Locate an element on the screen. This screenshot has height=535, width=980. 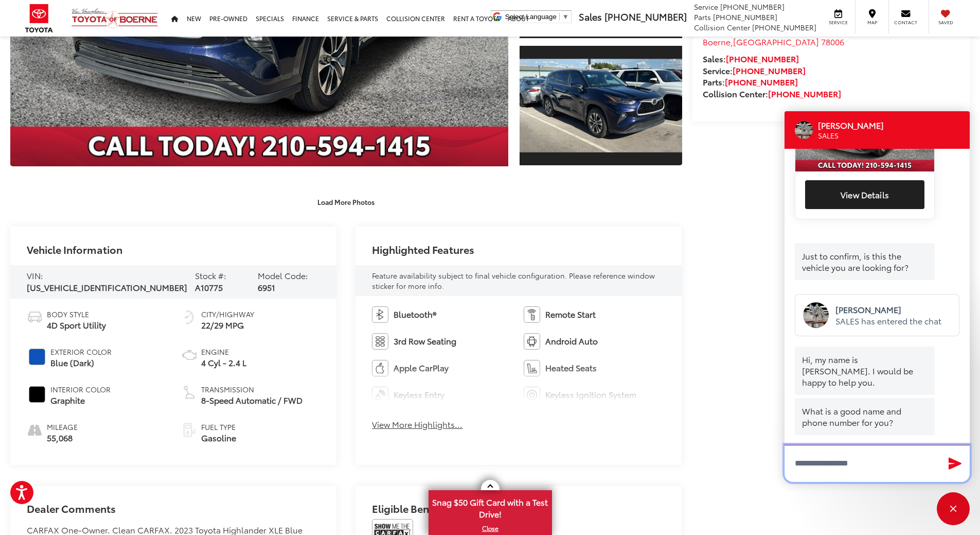
span: 6951 is located at coordinates (266, 287).